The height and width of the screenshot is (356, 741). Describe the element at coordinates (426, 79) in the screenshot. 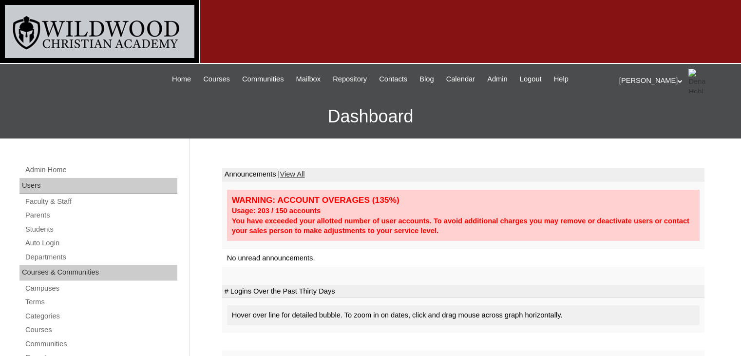

I see `span: Blog` at that location.